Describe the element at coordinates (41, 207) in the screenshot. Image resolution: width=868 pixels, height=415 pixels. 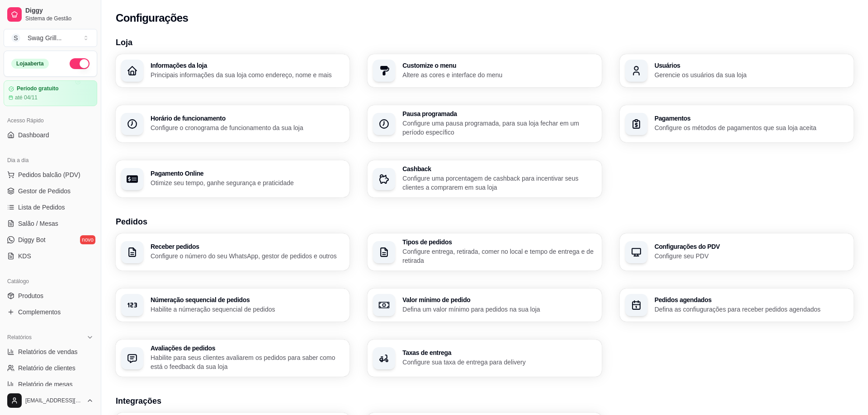
I see `span: Lista de Pedidos` at that location.